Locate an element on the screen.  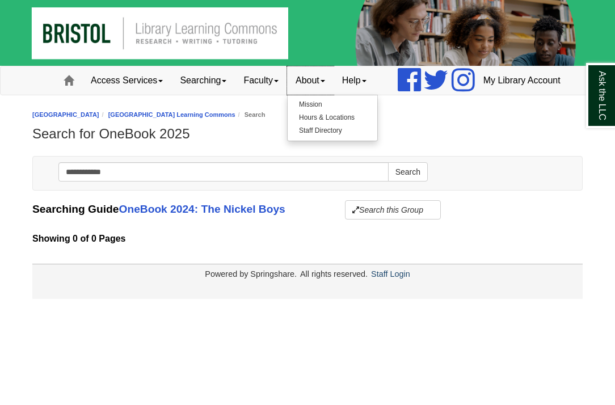
nav: breadcrumb is located at coordinates (308, 115).